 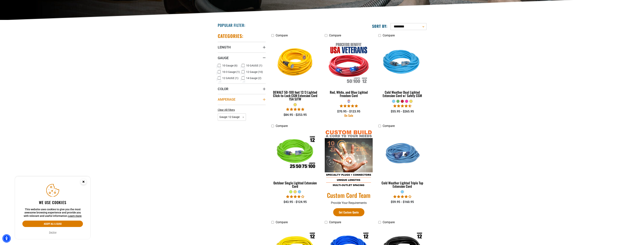 What do you see at coordinates (231, 36) in the screenshot?
I see `h2: Categories:` at bounding box center [231, 36].